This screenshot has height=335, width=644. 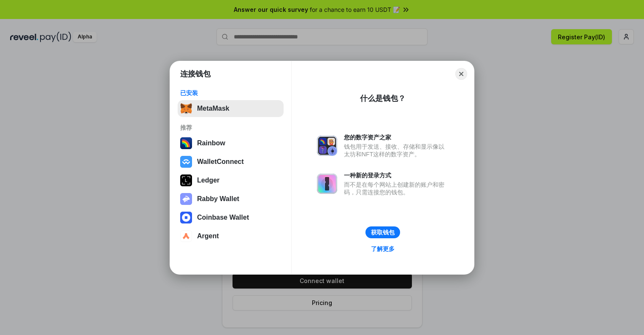 I want to click on img: svg+xml,%3Csvg%20xmlns%3D%22http%3A%2F%2Fwww.w3.org%2F2000%2Fsvg%22%20width%3D%2228%22%20height%3..., so click(x=186, y=180).